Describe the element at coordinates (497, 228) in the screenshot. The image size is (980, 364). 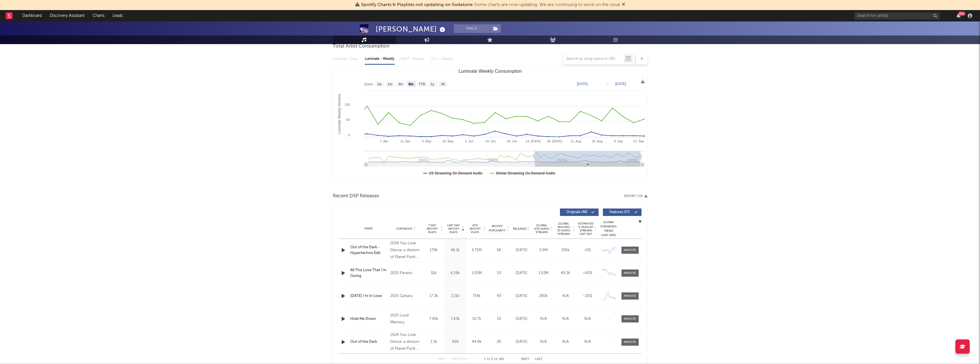
I see `span: Spotify Popularity` at that location.